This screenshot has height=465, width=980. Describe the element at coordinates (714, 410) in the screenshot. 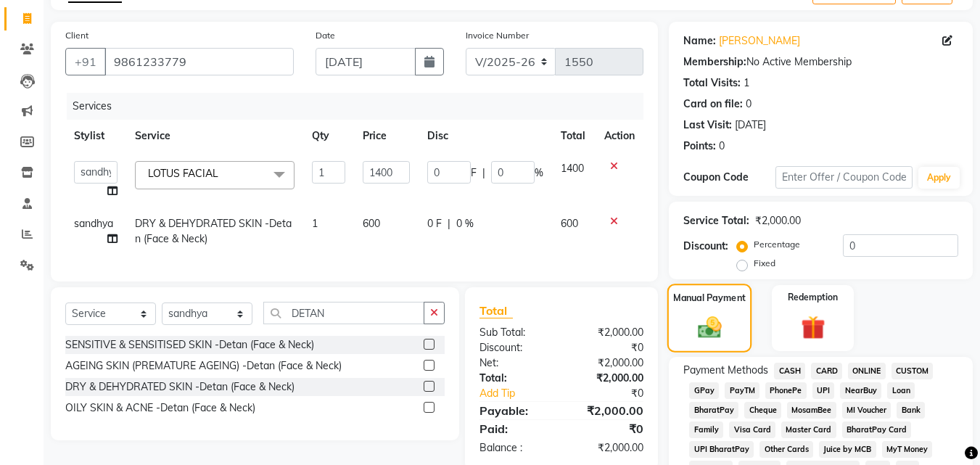

I see `span: BharatPay` at that location.